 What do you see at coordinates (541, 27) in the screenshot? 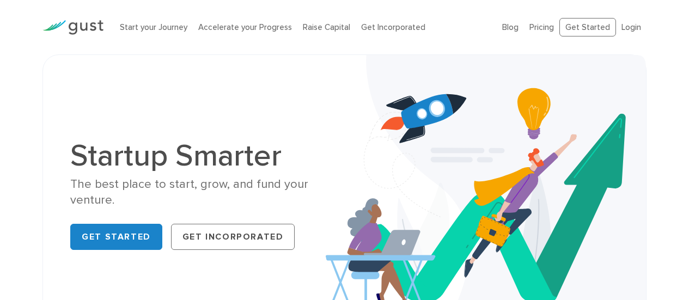
I see `a: Pricing` at bounding box center [541, 27].